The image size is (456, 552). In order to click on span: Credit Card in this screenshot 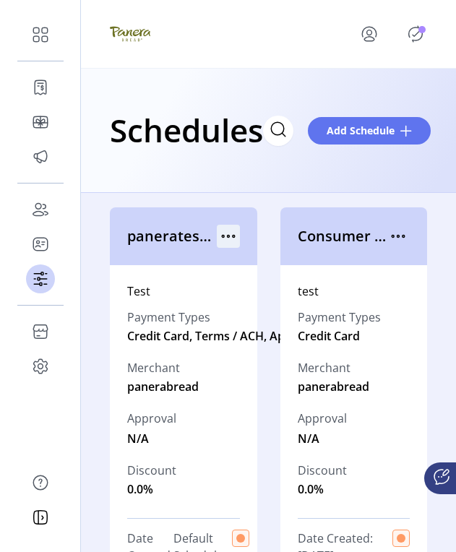, I will do `click(329, 336)`.